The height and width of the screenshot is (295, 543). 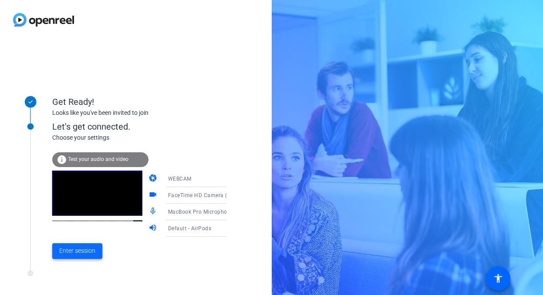 I want to click on mat-icon: accessibility, so click(x=498, y=279).